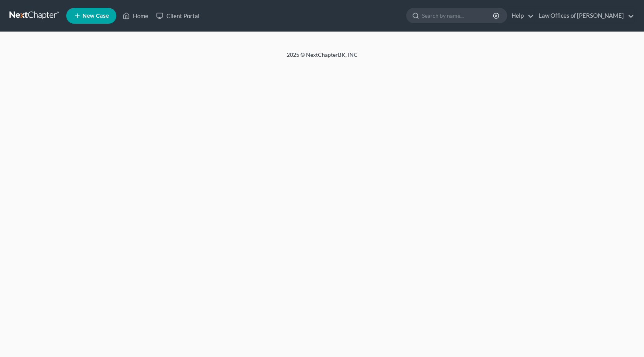 The image size is (644, 357). What do you see at coordinates (322, 58) in the screenshot?
I see `div: 2025 © NextChapterBK, INC` at bounding box center [322, 58].